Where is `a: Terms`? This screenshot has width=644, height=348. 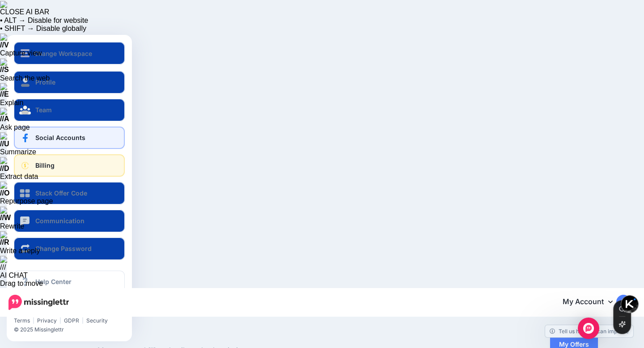
a: Terms is located at coordinates (22, 320).